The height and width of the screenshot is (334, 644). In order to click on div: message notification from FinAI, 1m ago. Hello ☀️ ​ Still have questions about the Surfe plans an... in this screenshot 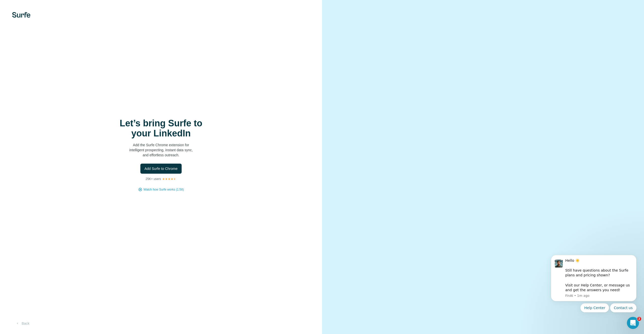, I will do `click(50, 28)`.